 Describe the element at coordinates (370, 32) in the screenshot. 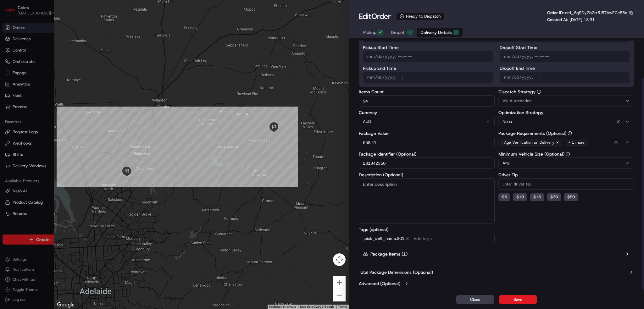

I see `span: Pickup` at that location.